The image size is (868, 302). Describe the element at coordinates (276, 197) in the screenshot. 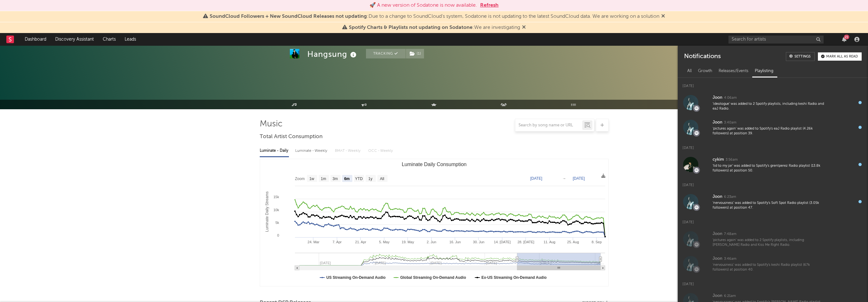

I see `text: 15k` at that location.